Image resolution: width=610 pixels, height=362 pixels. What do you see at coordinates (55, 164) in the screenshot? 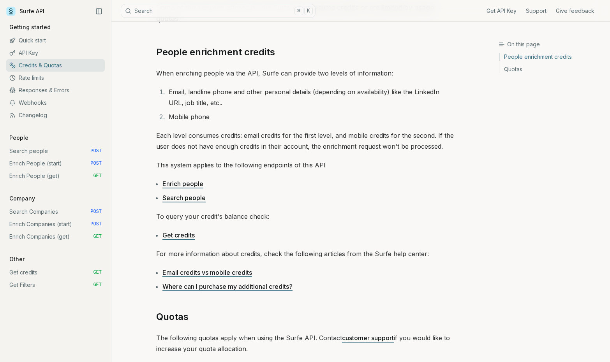
I see `a: Enrich People (start) POST` at bounding box center [55, 164].